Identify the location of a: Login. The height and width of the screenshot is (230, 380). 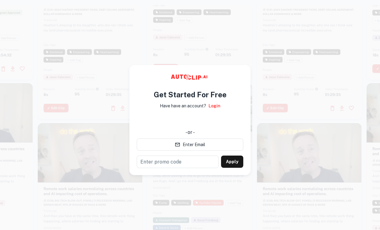
(214, 106).